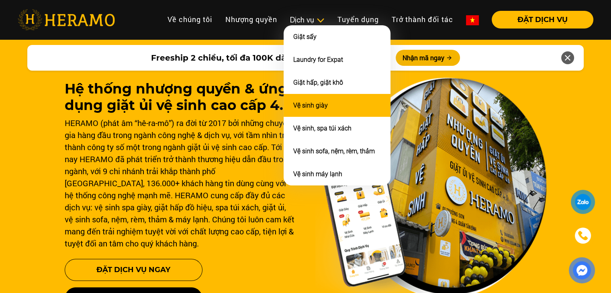 The height and width of the screenshot is (293, 611). What do you see at coordinates (305, 37) in the screenshot?
I see `a: Giặt sấy` at bounding box center [305, 37].